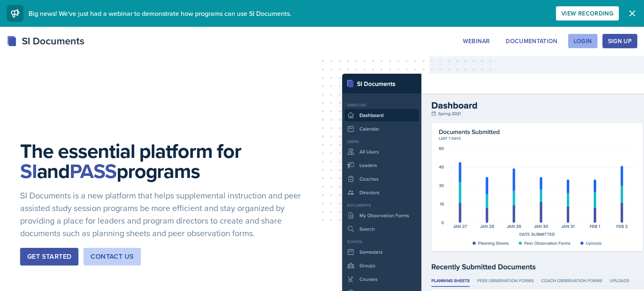  Describe the element at coordinates (583, 41) in the screenshot. I see `div: Login` at that location.